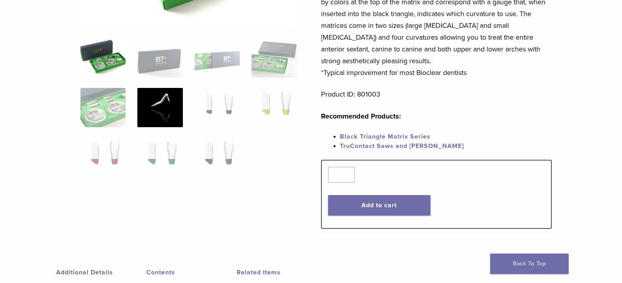 The image size is (622, 283). Describe the element at coordinates (160, 58) in the screenshot. I see `img: Black Triangle (BT) Kit - Image 2` at that location.